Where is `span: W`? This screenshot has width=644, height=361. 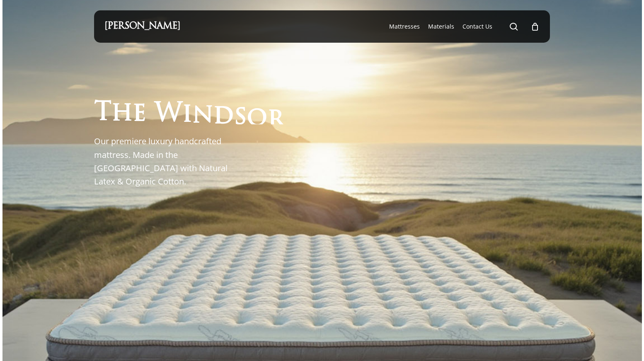 span: W is located at coordinates (168, 115).